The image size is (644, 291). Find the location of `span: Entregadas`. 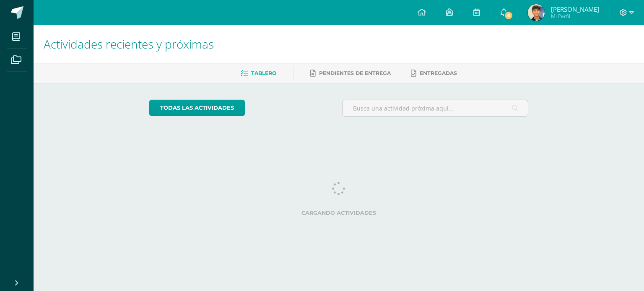

span: Entregadas is located at coordinates (438, 73).